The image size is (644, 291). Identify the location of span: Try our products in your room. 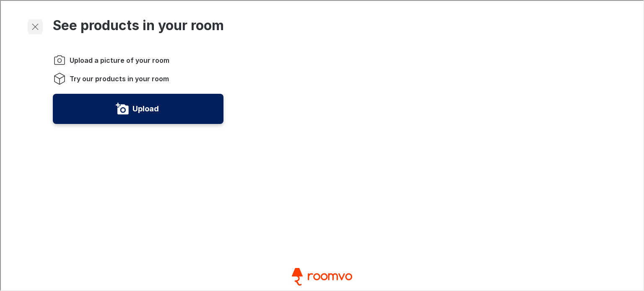
(118, 78).